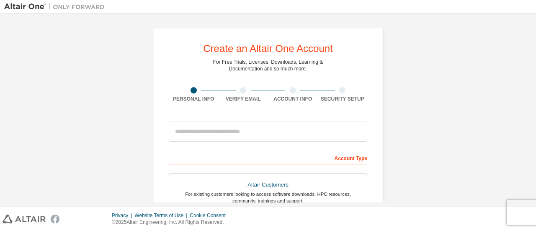 This screenshot has height=231, width=536. What do you see at coordinates (343, 99) in the screenshot?
I see `div: Security Setup` at bounding box center [343, 99].